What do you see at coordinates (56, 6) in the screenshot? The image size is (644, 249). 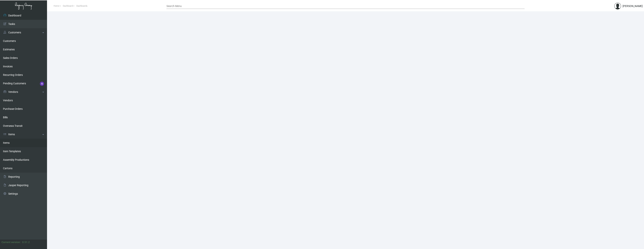 I see `span: Home` at bounding box center [56, 6].